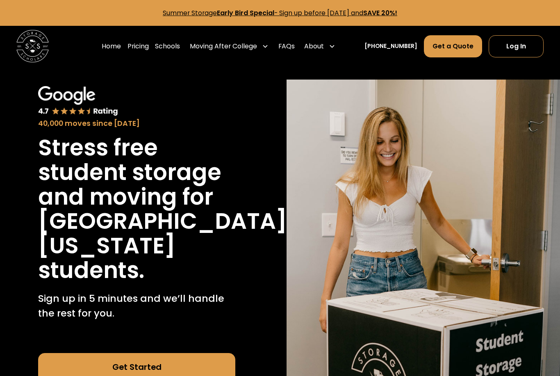 This screenshot has height=376, width=560. I want to click on a: Pricing, so click(138, 46).